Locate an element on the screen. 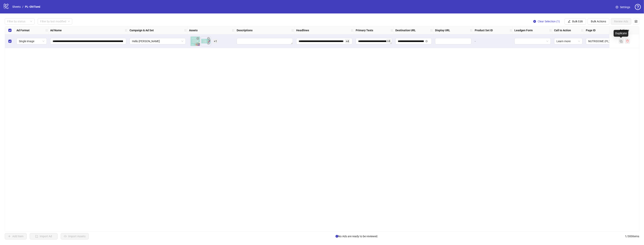  span: control is located at coordinates (636, 21).